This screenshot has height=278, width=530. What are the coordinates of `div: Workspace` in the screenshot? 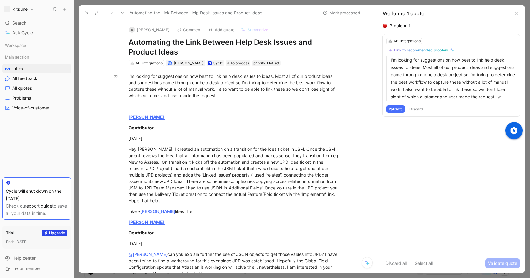 It's located at (37, 45).